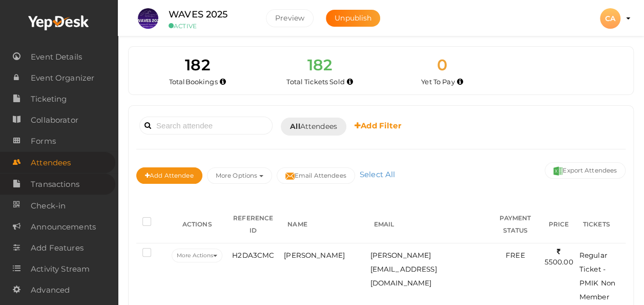  Describe the element at coordinates (148, 19) in the screenshot. I see `img: S4WQAGVX_small.jpeg` at that location.